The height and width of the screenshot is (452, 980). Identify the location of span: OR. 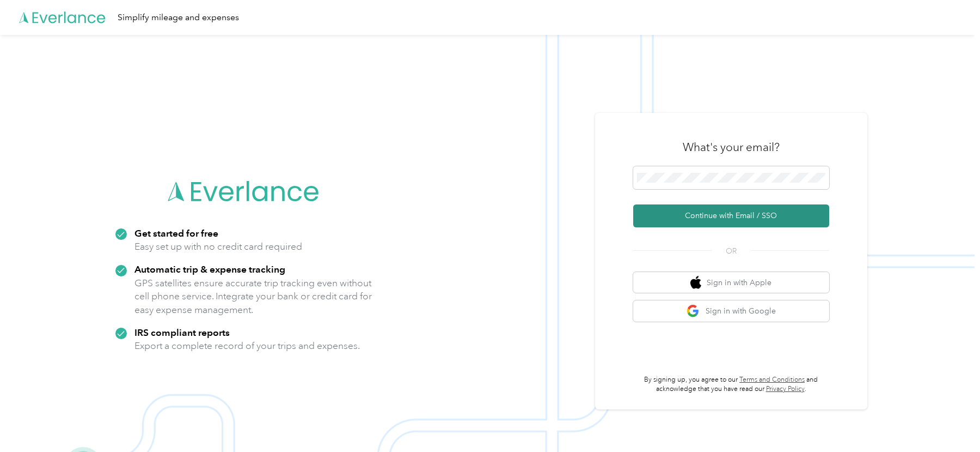
(731, 251).